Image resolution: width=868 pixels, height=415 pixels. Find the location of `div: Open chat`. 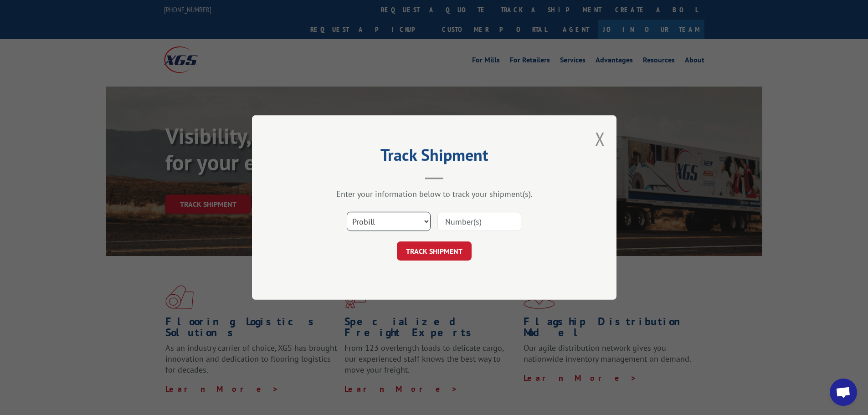

div: Open chat is located at coordinates (843, 392).